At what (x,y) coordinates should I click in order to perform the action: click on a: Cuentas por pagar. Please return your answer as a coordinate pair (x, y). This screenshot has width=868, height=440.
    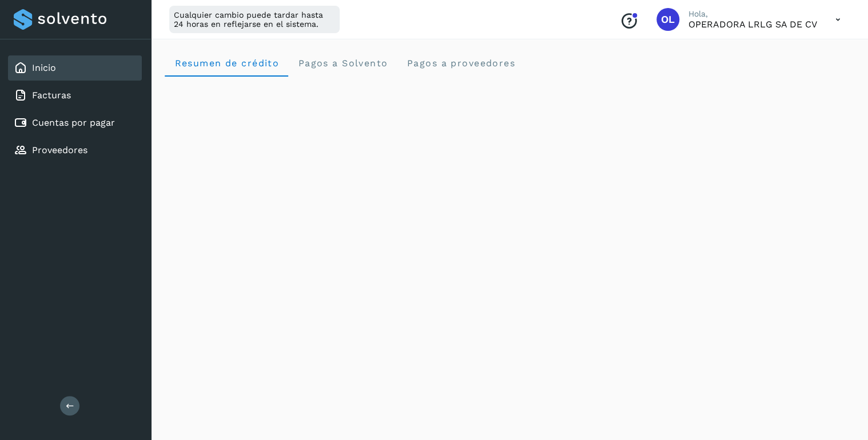
    Looking at the image, I should click on (73, 122).